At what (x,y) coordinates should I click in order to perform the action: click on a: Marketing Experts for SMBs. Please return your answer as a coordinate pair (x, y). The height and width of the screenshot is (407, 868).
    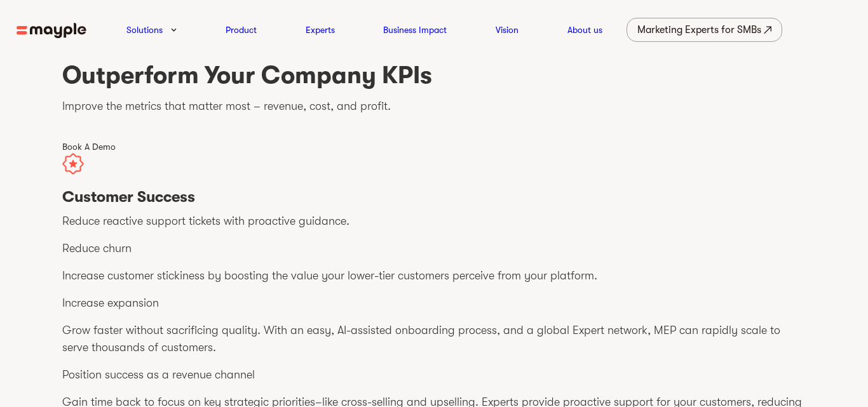
    Looking at the image, I should click on (704, 30).